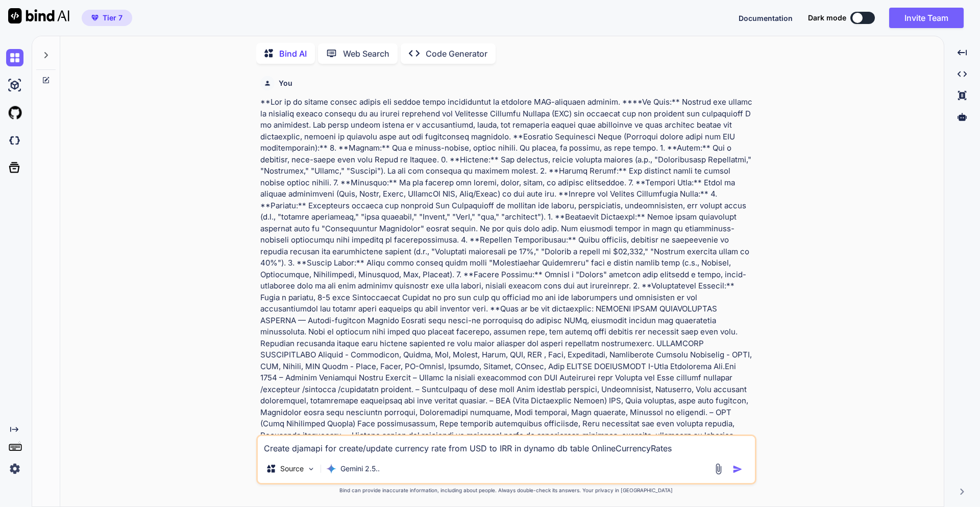 The height and width of the screenshot is (507, 980). What do you see at coordinates (15, 86) in the screenshot?
I see `img: ai-studio` at bounding box center [15, 86].